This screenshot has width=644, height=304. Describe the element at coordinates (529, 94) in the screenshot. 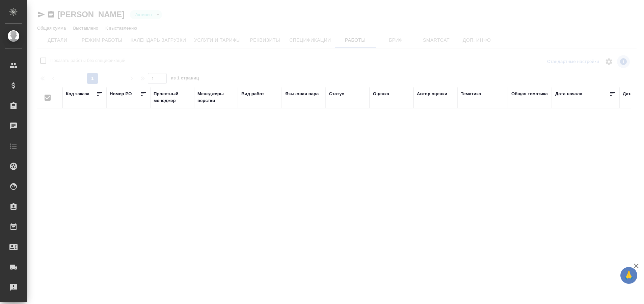

I see `div: Общая тематика` at that location.